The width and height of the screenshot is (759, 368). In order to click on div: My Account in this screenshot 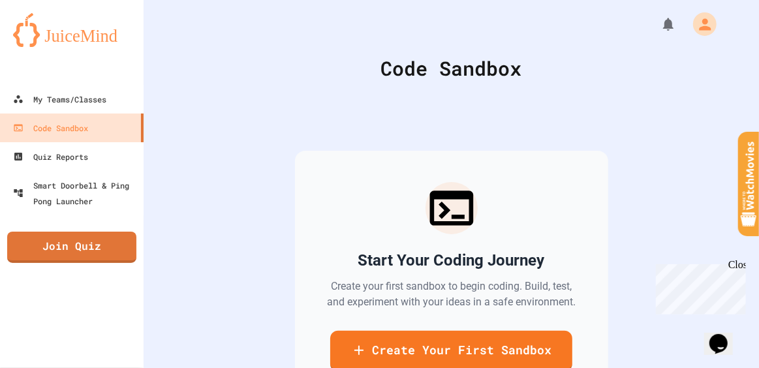, I will do `click(699, 24)`.